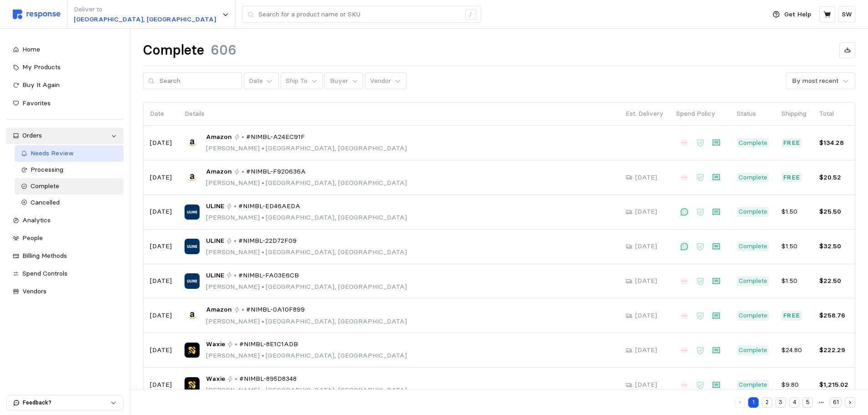  What do you see at coordinates (65, 238) in the screenshot?
I see `a: People` at bounding box center [65, 238].